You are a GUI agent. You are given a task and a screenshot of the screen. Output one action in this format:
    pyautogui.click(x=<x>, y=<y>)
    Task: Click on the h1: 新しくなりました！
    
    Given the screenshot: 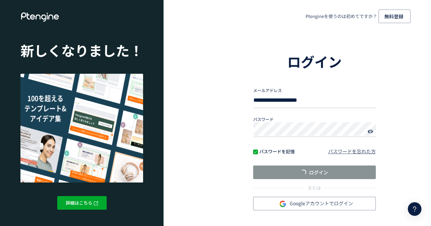 What is the action you would take?
    pyautogui.click(x=82, y=50)
    